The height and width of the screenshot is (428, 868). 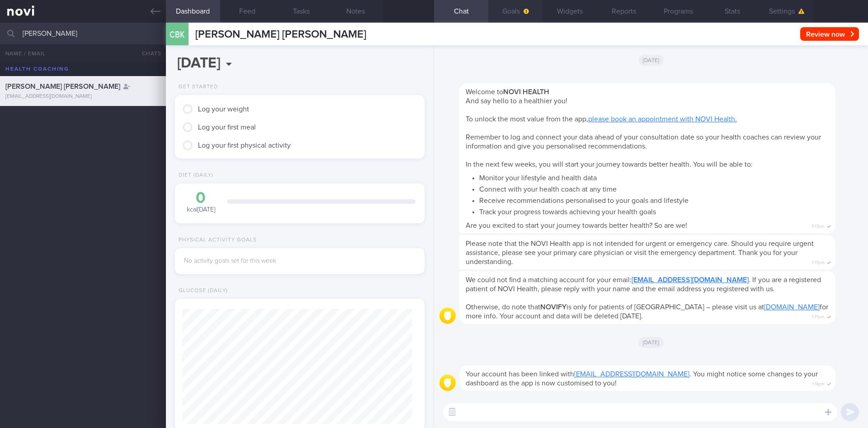 What do you see at coordinates (654, 187) in the screenshot?
I see `li: Connect with your health coach at any time` at bounding box center [654, 187].